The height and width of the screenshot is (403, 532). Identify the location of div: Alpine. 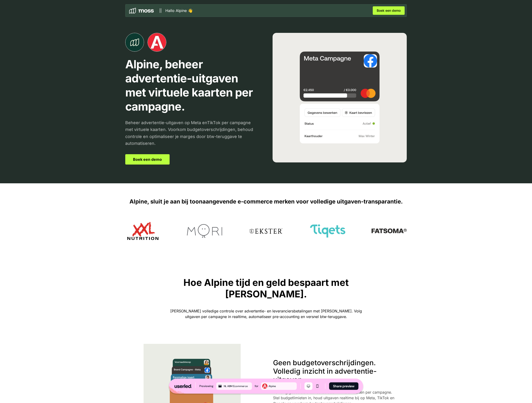
(282, 386).